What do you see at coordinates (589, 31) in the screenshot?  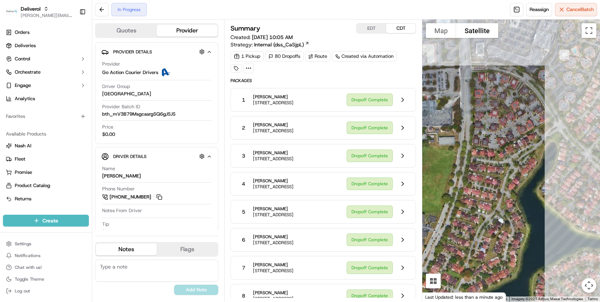 I see `button: Toggle fullscreen view` at bounding box center [589, 31].